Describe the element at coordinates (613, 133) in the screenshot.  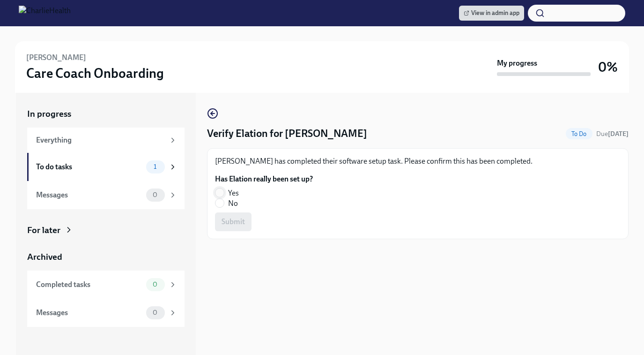
I see `span: Due` at that location.